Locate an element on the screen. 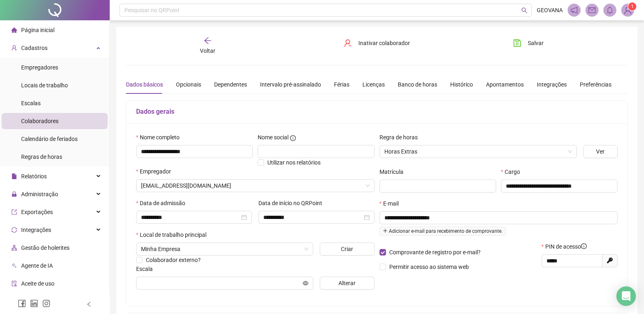 Image resolution: width=644 pixels, height=314 pixels. span: Voltar is located at coordinates (207, 51).